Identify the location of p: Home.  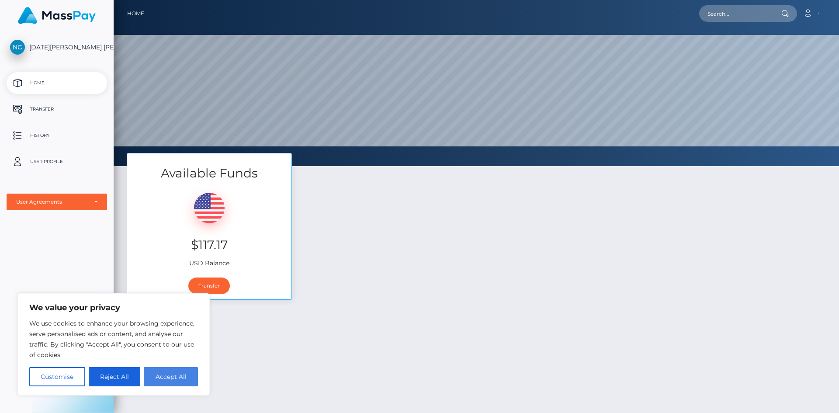
(57, 83).